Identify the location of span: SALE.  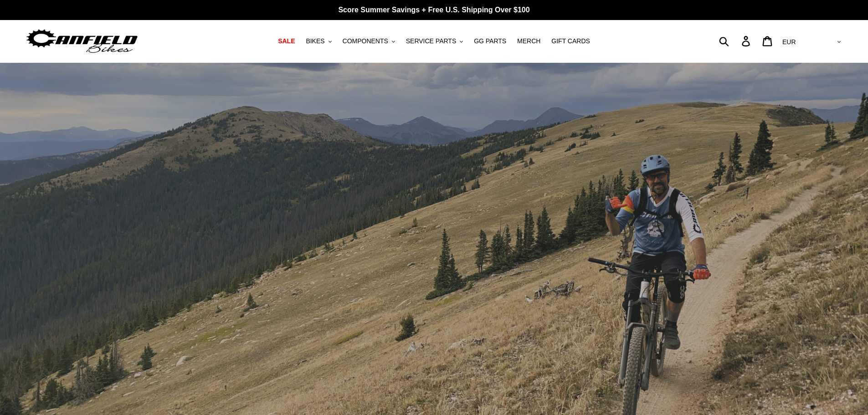
(286, 41).